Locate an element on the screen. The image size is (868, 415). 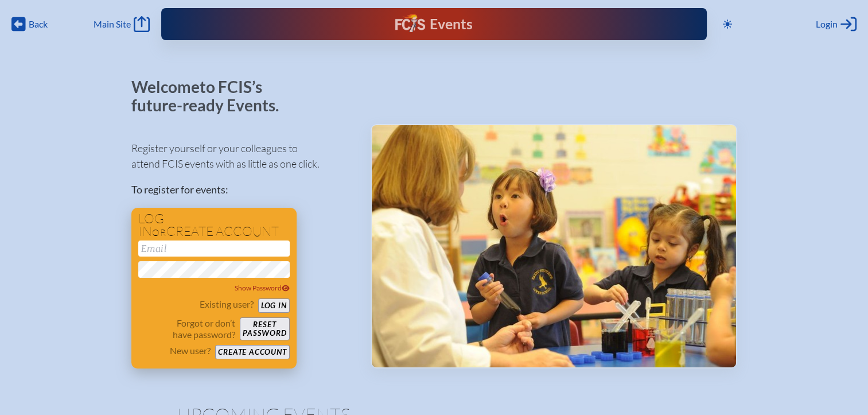
p: To register for events: is located at coordinates (242, 189).